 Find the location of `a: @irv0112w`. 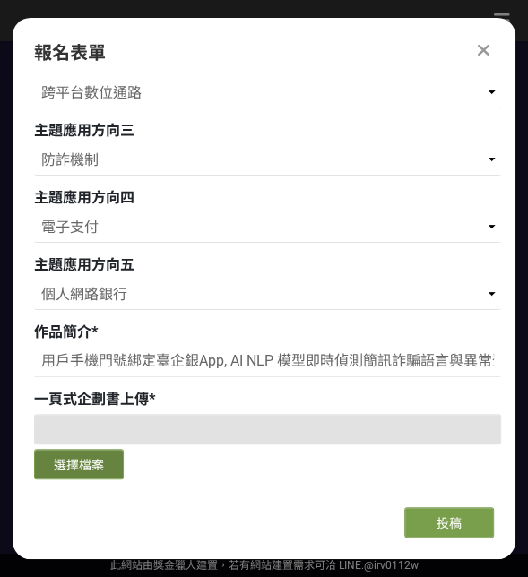

a: @irv0112w is located at coordinates (391, 566).